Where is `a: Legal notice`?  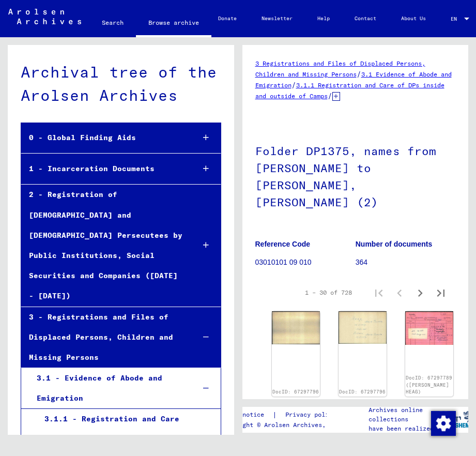
a: Legal notice is located at coordinates (247, 415).